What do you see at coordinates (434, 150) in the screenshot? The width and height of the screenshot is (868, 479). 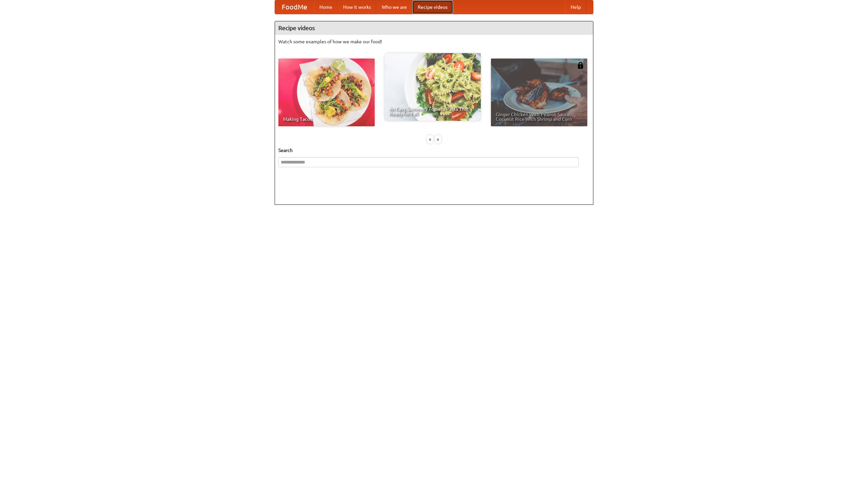 I see `h5: Search` at bounding box center [434, 150].